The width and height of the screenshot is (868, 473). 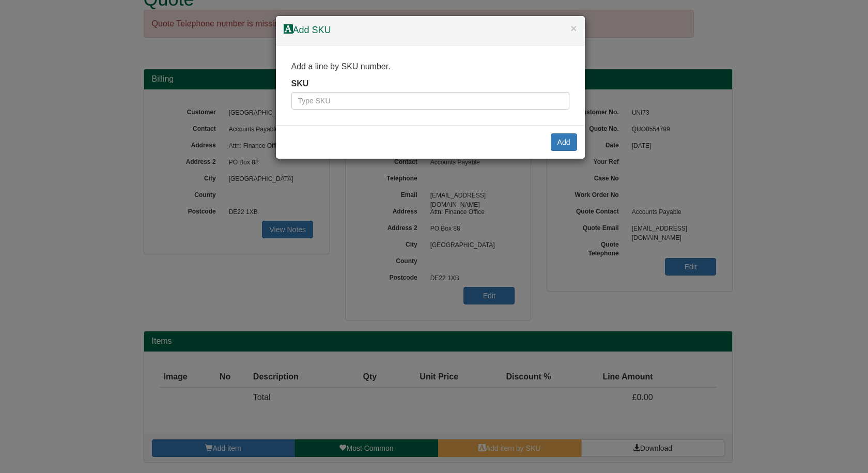 I want to click on label: SKU, so click(x=300, y=84).